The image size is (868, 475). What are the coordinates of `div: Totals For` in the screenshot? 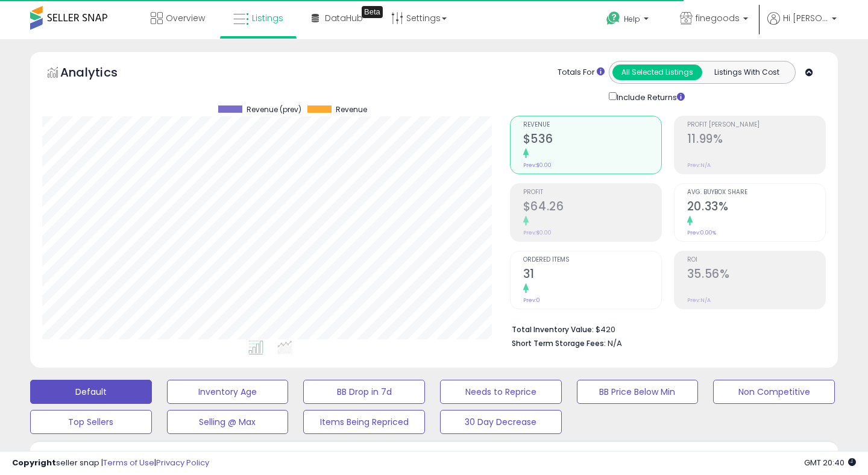 It's located at (581, 72).